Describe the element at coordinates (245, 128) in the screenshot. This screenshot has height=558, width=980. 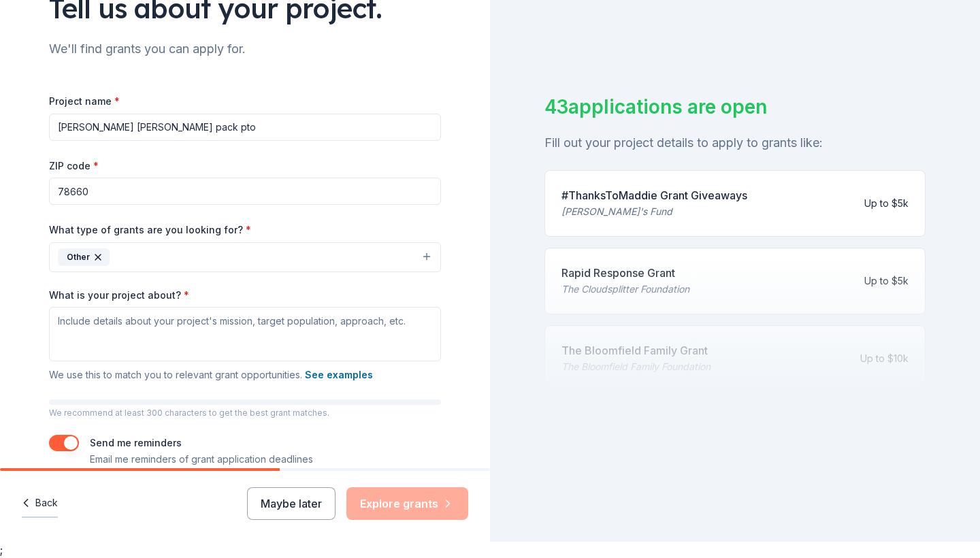
I see `input: After school program` at that location.